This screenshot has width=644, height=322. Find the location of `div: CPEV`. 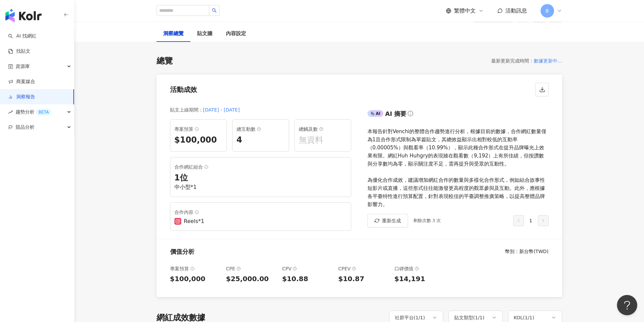

div: CPEV is located at coordinates (364, 269).